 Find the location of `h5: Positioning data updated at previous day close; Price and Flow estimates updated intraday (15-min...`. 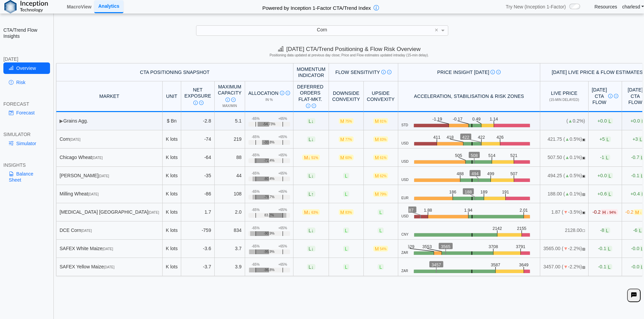

h5: Positioning data updated at previous day close; Price and Flow estimates updated intraday (15-min... is located at coordinates (349, 55).